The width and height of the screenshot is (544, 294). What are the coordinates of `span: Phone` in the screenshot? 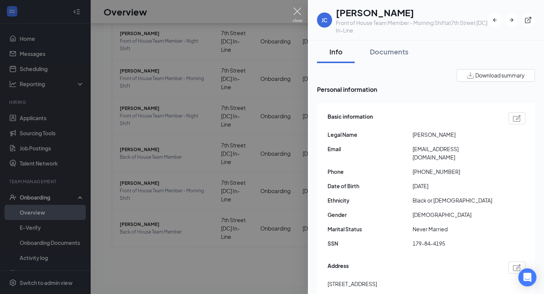 It's located at (370, 172).